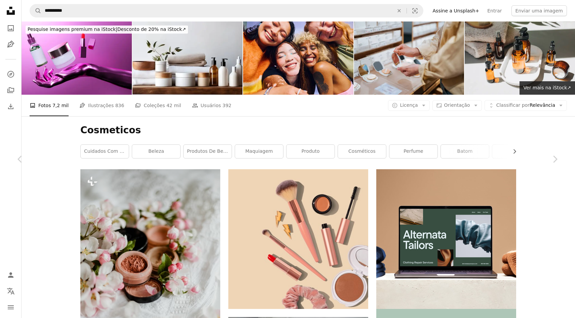  What do you see at coordinates (11, 74) in the screenshot?
I see `a: Explorar` at bounding box center [11, 74].